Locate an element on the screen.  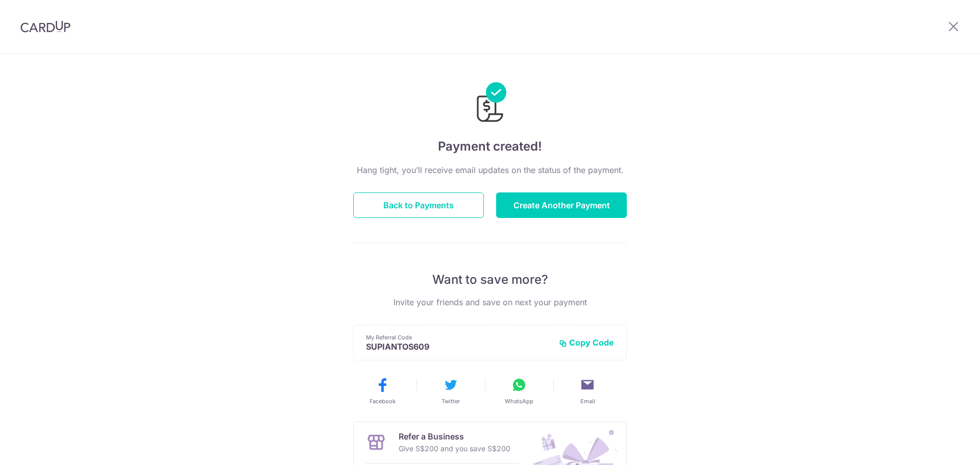
button: Create Another Payment is located at coordinates (562, 205).